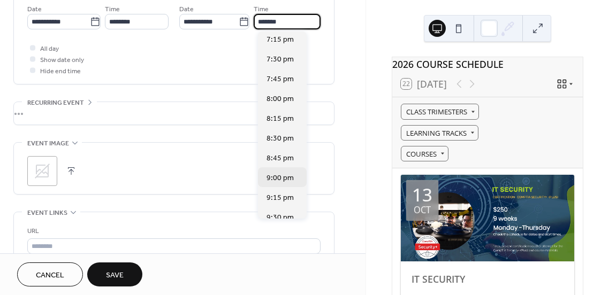 This screenshot has height=295, width=609. I want to click on button: Save, so click(114, 274).